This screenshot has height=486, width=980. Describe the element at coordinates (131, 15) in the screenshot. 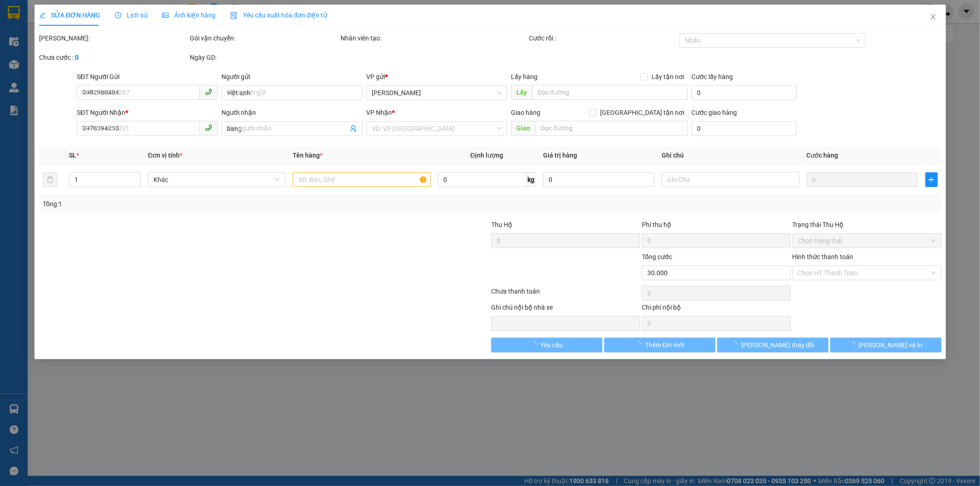

I see `span: Lịch sử` at that location.